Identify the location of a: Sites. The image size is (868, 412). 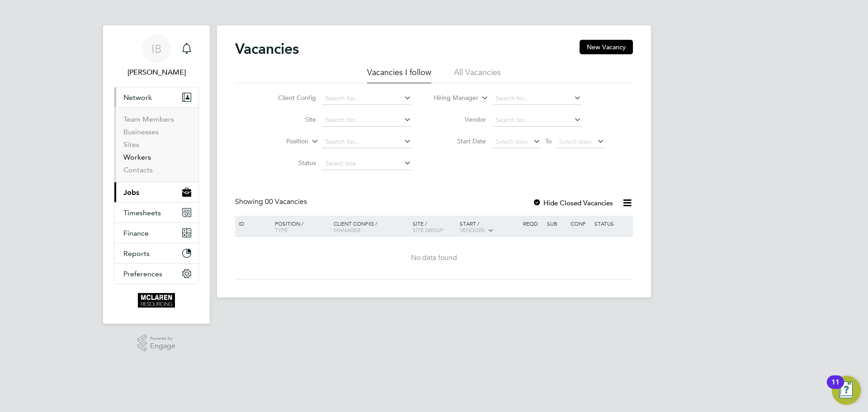
(131, 144).